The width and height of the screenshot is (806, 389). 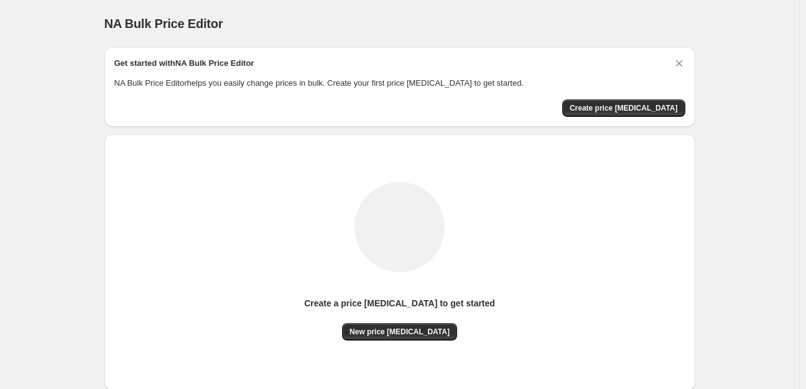 I want to click on h2: Get started with NA Bulk Price Editor, so click(x=184, y=63).